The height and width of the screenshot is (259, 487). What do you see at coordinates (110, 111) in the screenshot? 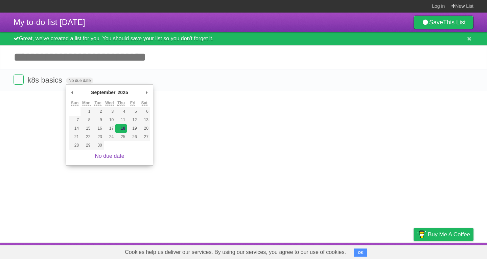
I see `button: 3` at bounding box center [110, 111].